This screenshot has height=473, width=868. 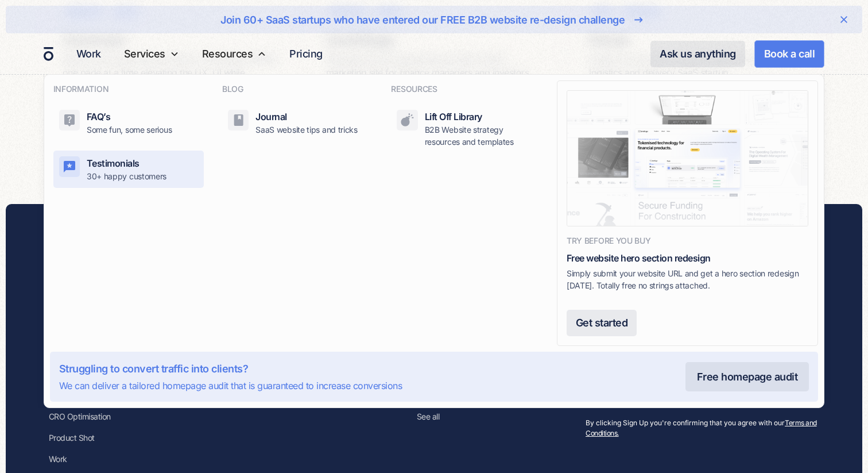 What do you see at coordinates (466, 89) in the screenshot?
I see `h4: RESOURCES` at bounding box center [466, 89].